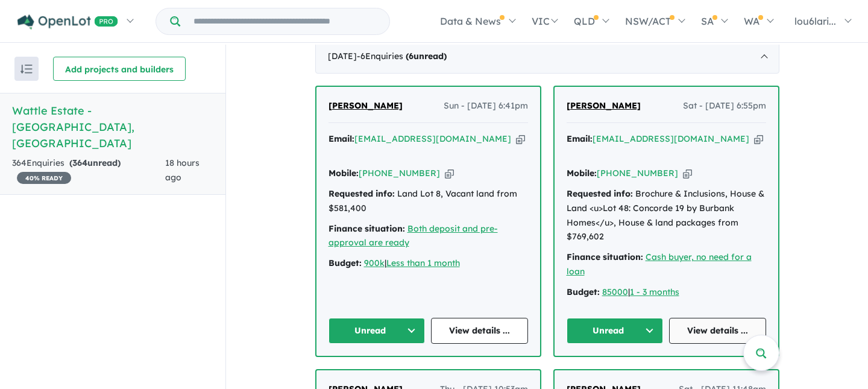 The width and height of the screenshot is (868, 389). I want to click on img: Openlot PRO Logo White, so click(68, 22).